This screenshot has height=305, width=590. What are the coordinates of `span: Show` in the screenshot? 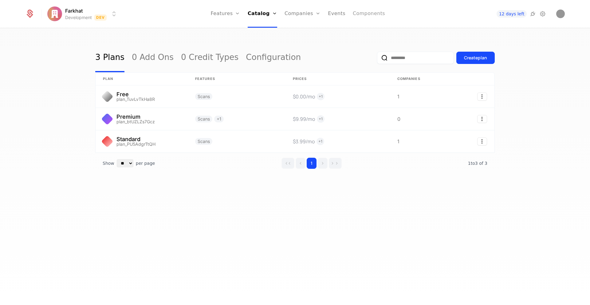 It's located at (108, 163).